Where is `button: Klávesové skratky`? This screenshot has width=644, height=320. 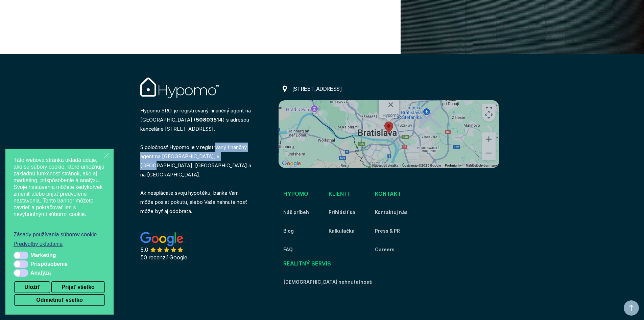
button: Klávesové skratky is located at coordinates (385, 165).